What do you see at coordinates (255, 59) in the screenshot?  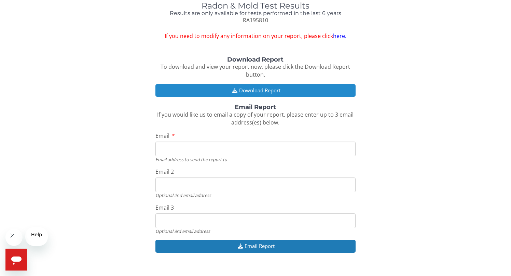 I see `strong: Download Report` at bounding box center [255, 59].